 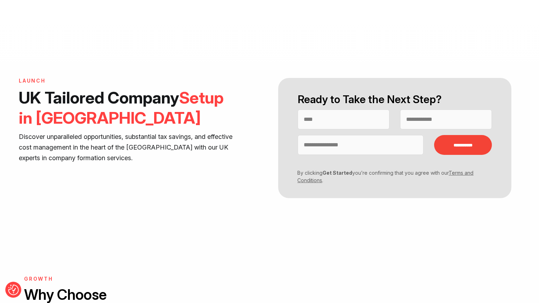 I want to click on img: Revisit consent button, so click(x=13, y=290).